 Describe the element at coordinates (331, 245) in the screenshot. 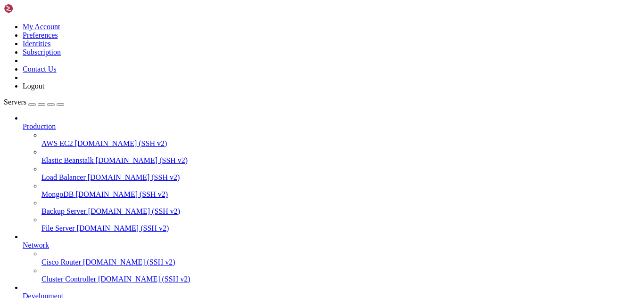

I see `a: Network` at that location.